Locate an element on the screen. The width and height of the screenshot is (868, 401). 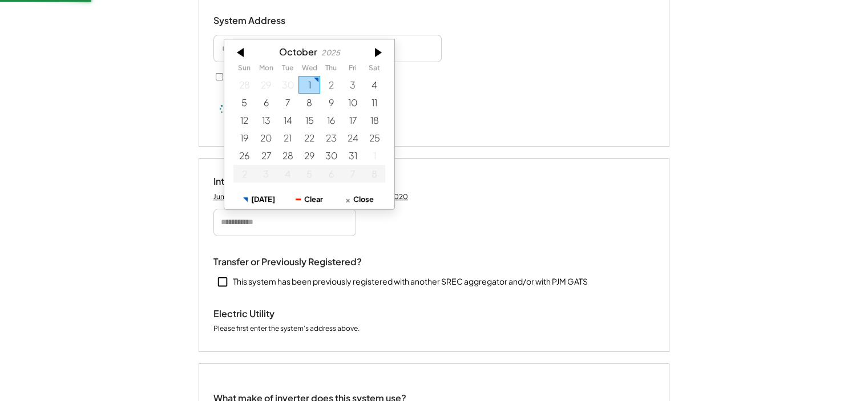
div: 9/30/2025 is located at coordinates (288, 84).